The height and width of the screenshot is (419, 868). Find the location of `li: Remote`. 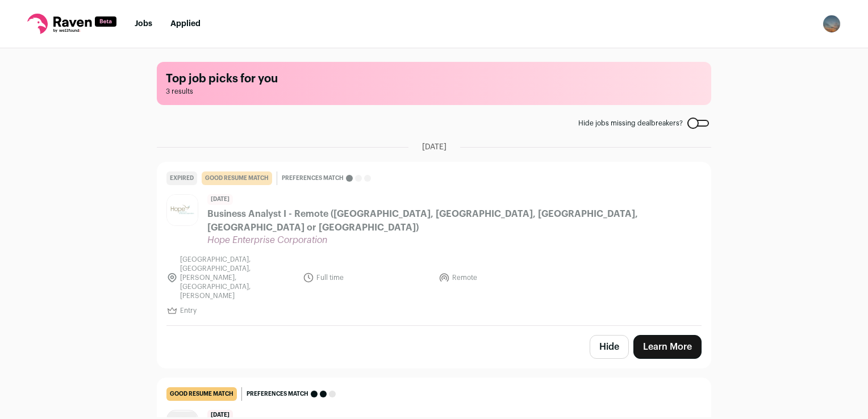

li: Remote is located at coordinates (503, 278).